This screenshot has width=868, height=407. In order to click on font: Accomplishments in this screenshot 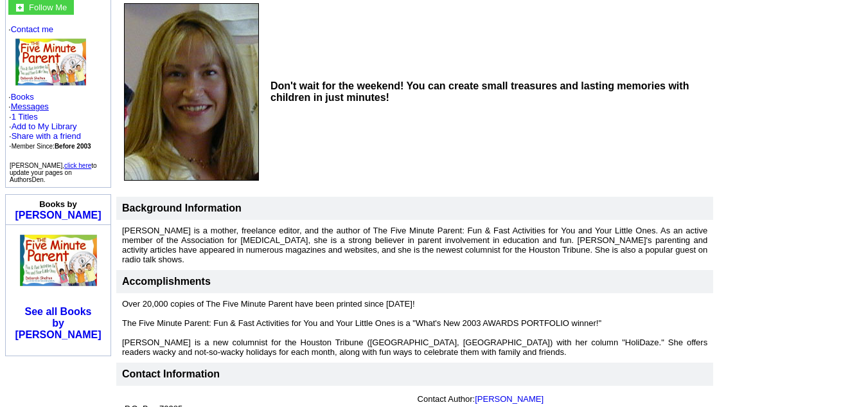, I will do `click(166, 281)`.